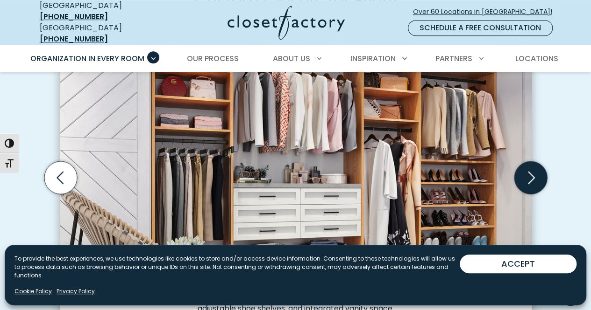 The width and height of the screenshot is (591, 310). Describe the element at coordinates (530, 178) in the screenshot. I see `button: Next slide` at that location.